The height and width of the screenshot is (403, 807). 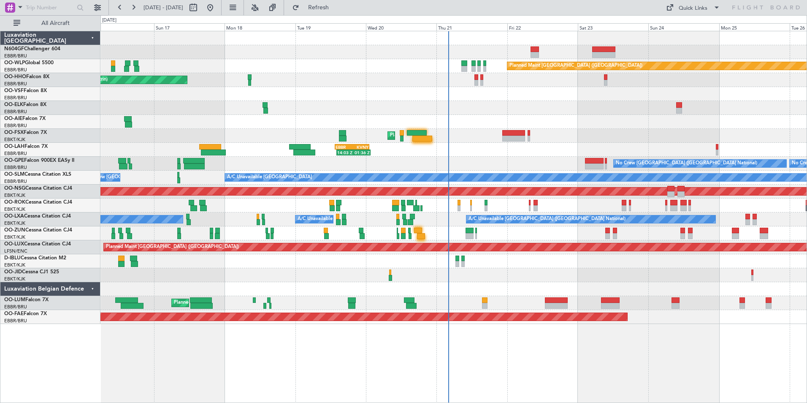 I want to click on a: OO-VSFFalcon 8X, so click(x=25, y=91).